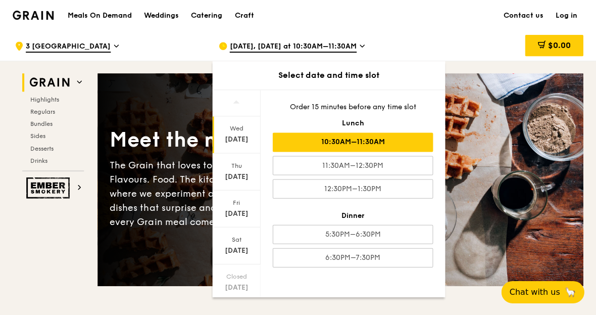 The width and height of the screenshot is (596, 315). What do you see at coordinates (352, 234) in the screenshot?
I see `div: 5:30PM–6:30PM` at bounding box center [352, 234].